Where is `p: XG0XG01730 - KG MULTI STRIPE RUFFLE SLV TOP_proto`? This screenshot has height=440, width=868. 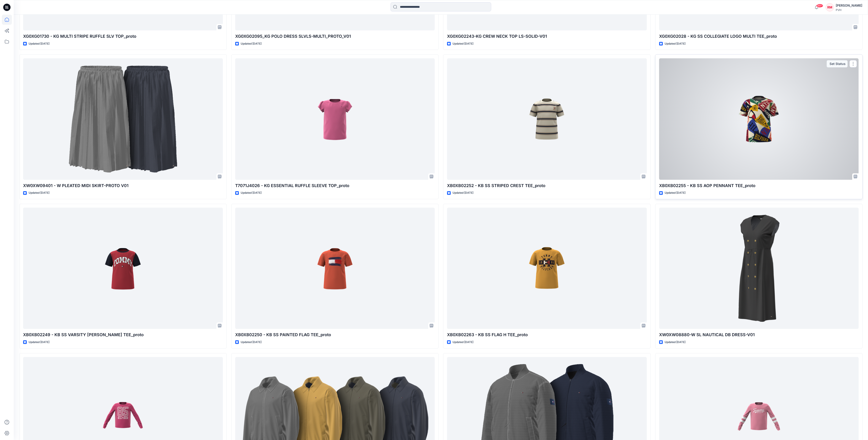 p: XG0XG01730 - KG MULTI STRIPE RUFFLE SLV TOP_proto is located at coordinates (123, 36).